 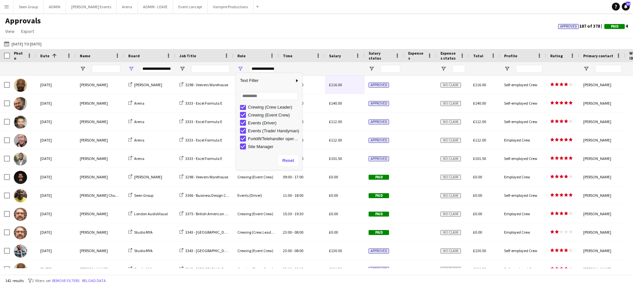 What do you see at coordinates (155, 7) in the screenshot?
I see `button: ADMIN - LEAVE` at bounding box center [155, 7].